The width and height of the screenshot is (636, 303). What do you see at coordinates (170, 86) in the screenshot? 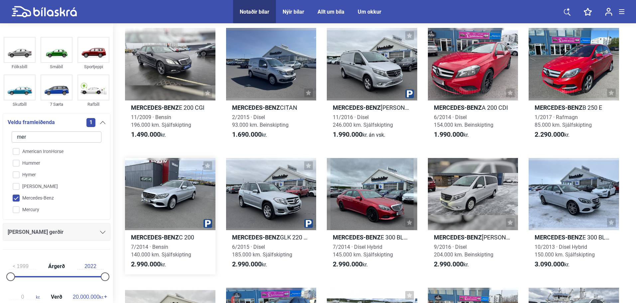
I see `a: Mercedes-BenzE 200 CGI11/2009 · Bensín196.000 km. Sjálfskipting1.490.000kr.` at bounding box center [170, 86].